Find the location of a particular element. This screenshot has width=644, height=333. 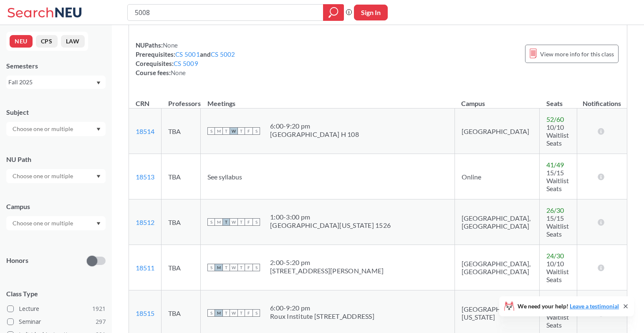

div: Semesters is located at coordinates (56, 66).